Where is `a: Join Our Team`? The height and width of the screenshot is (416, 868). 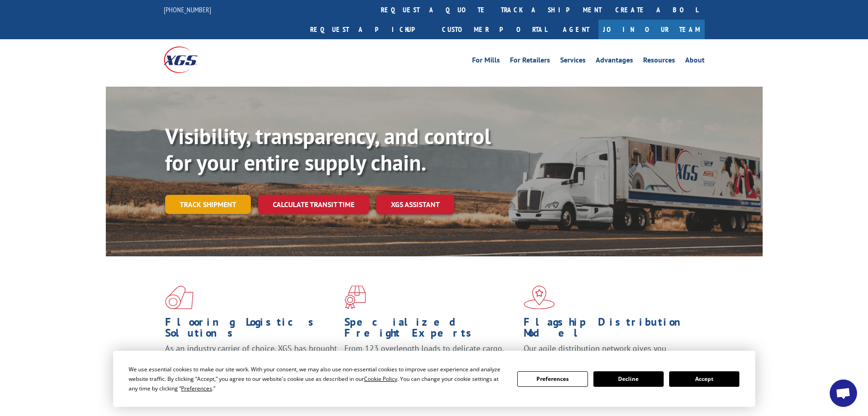 a: Join Our Team is located at coordinates (652, 29).